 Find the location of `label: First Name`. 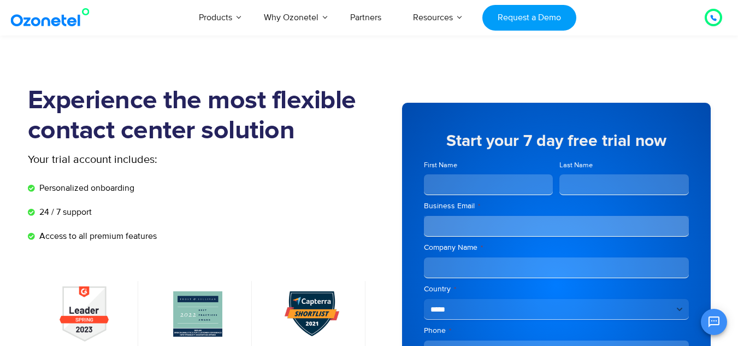

label: First Name is located at coordinates (488, 165).